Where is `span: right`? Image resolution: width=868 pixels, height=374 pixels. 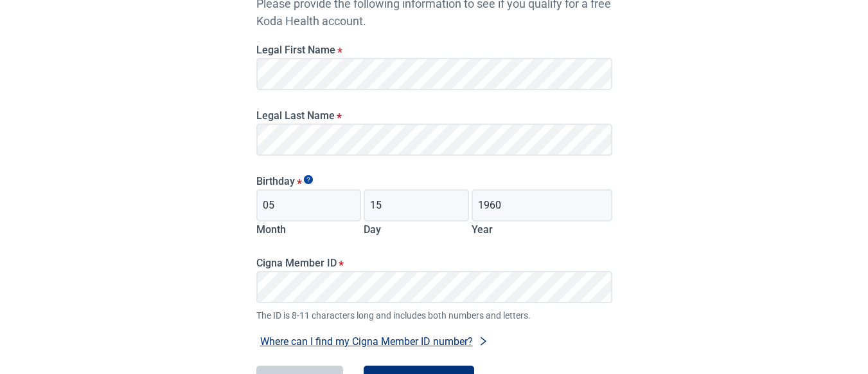
span: right is located at coordinates (483, 341).